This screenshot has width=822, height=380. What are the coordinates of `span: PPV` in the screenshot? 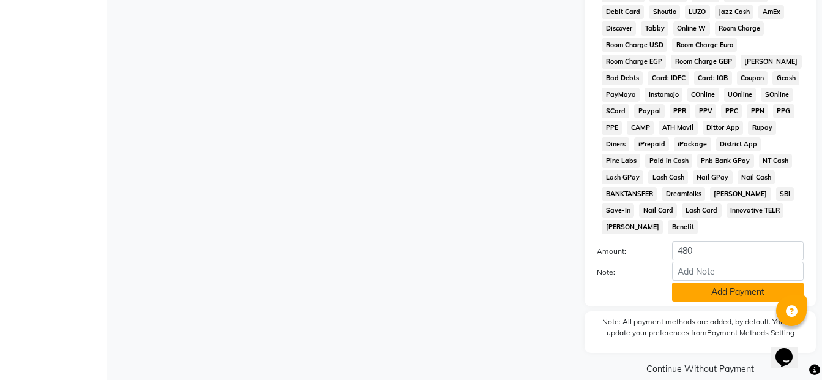 It's located at (706, 111).